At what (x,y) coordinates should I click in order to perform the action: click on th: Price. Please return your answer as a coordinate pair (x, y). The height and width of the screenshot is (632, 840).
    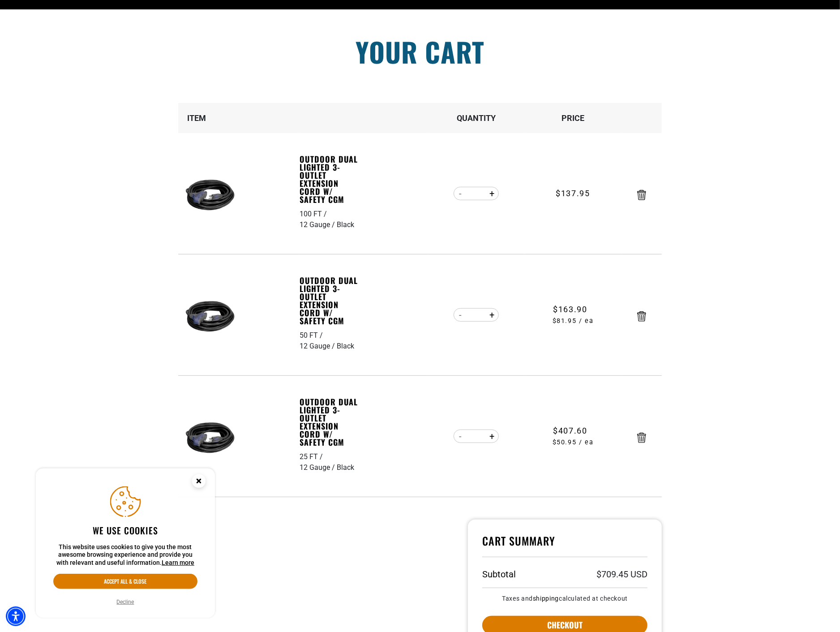
    Looking at the image, I should click on (573, 118).